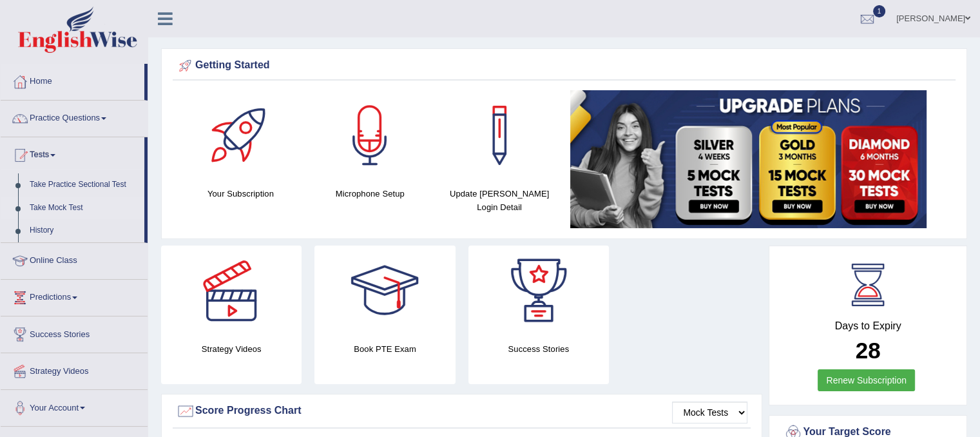 Image resolution: width=980 pixels, height=437 pixels. What do you see at coordinates (74, 259) in the screenshot?
I see `a: Online Class` at bounding box center [74, 259].